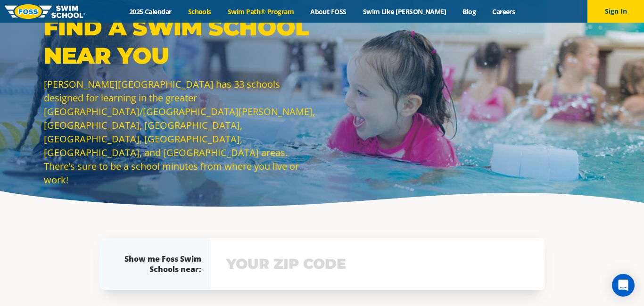 Image resolution: width=644 pixels, height=306 pixels. What do you see at coordinates (199, 11) in the screenshot?
I see `a: Schools` at bounding box center [199, 11].